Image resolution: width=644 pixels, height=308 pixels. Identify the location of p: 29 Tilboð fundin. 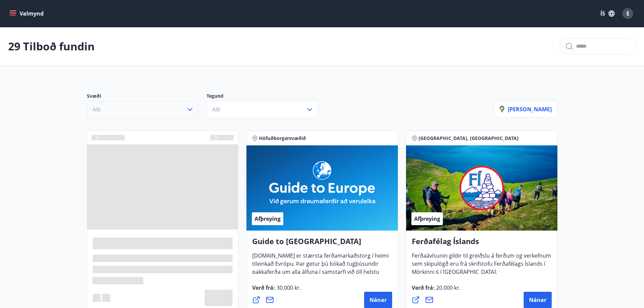
(51, 46).